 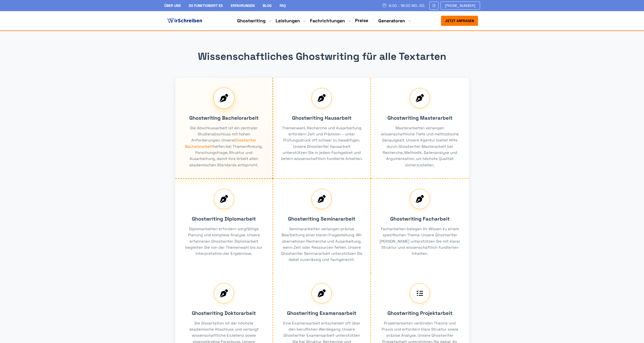 I want to click on p: Diplomarbeiten erfordern sorgfältige Planung und komplexe Analyse. Unsere erfahrenen Ghostwriter ..., so click(x=224, y=241).